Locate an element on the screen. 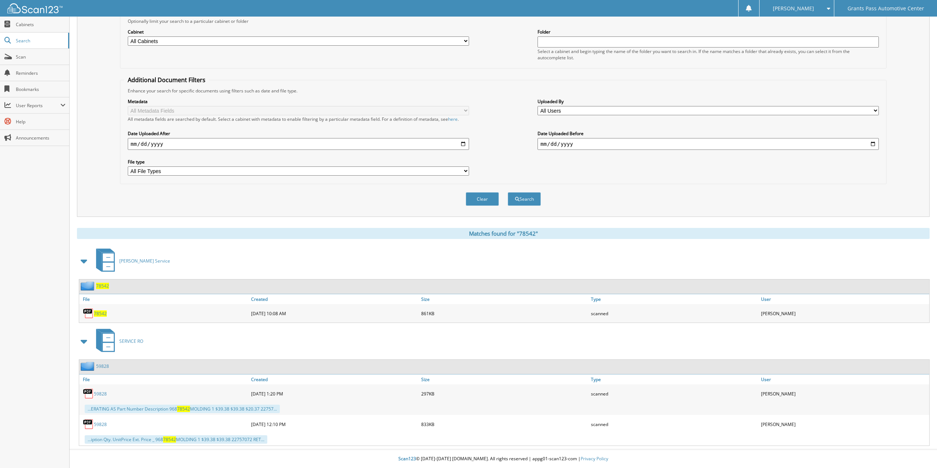 The width and height of the screenshot is (937, 468). span: Announcements is located at coordinates (40, 138).